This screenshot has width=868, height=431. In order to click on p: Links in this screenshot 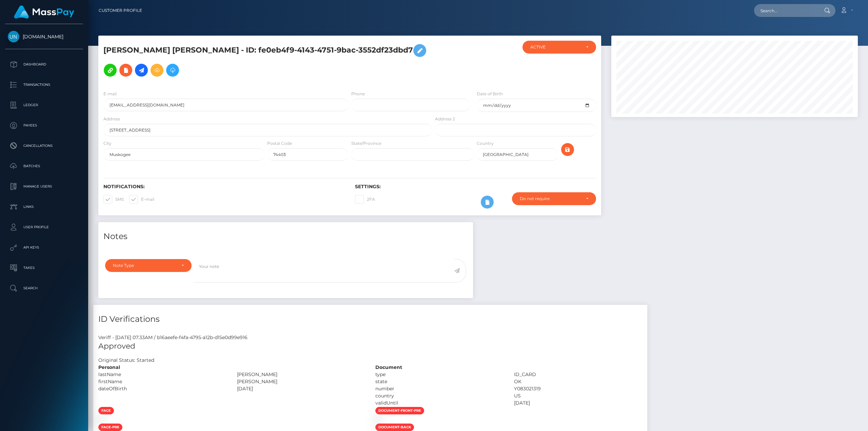, I will do `click(44, 207)`.